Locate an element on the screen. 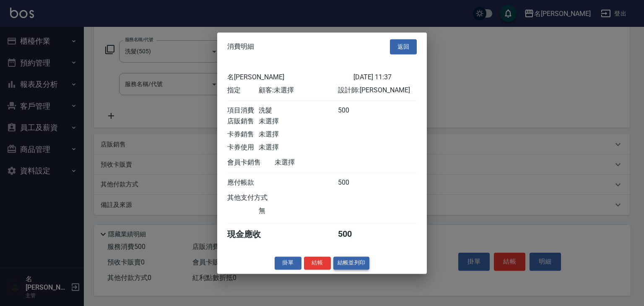 Image resolution: width=644 pixels, height=306 pixels. button: 結帳並列印 is located at coordinates (351, 263).